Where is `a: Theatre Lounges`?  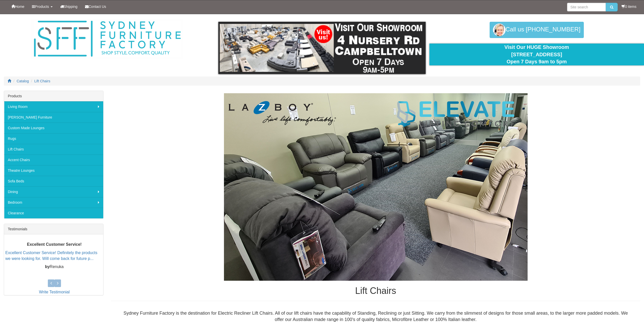
a: Theatre Lounges is located at coordinates (54, 171).